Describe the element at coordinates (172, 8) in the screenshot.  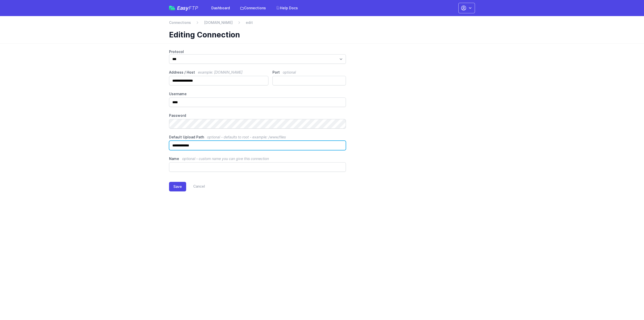
I see `img: easyftp_logo.png` at that location.